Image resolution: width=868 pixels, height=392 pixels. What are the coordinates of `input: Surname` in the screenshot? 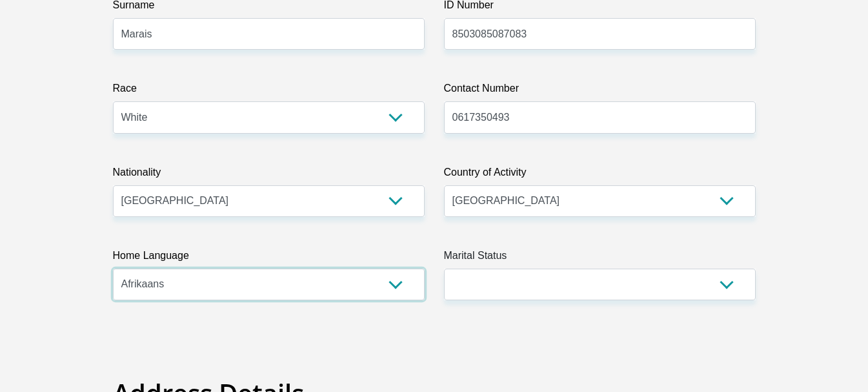 It's located at (269, 33).